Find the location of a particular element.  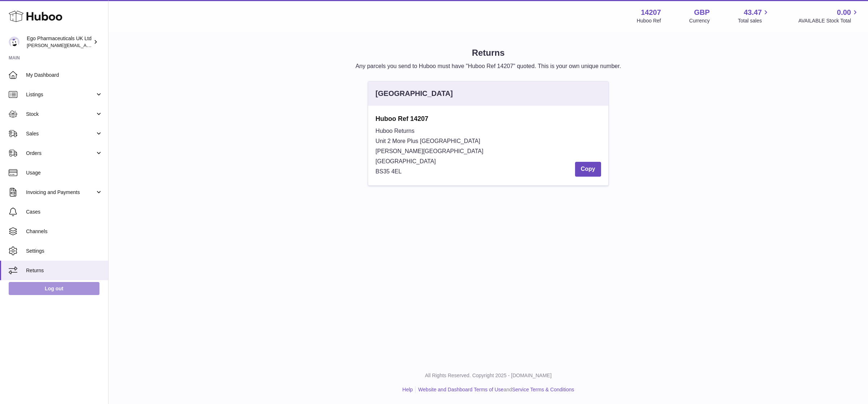

span: Channels is located at coordinates (64, 232).